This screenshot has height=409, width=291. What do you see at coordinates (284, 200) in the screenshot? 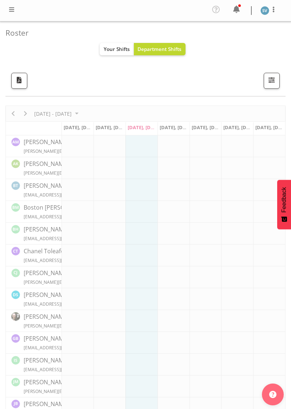
I see `span: Feedback` at bounding box center [284, 200].